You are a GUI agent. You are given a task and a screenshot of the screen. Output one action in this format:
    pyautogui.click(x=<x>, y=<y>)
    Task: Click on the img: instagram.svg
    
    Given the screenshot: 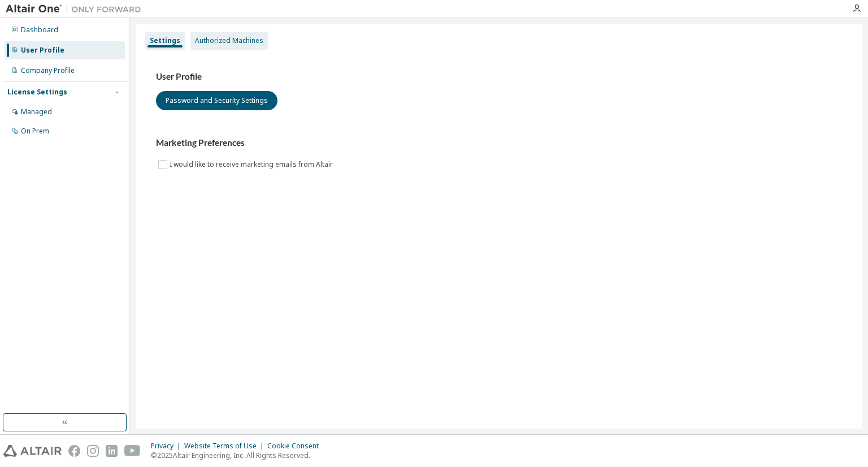 What is the action you would take?
    pyautogui.click(x=93, y=451)
    